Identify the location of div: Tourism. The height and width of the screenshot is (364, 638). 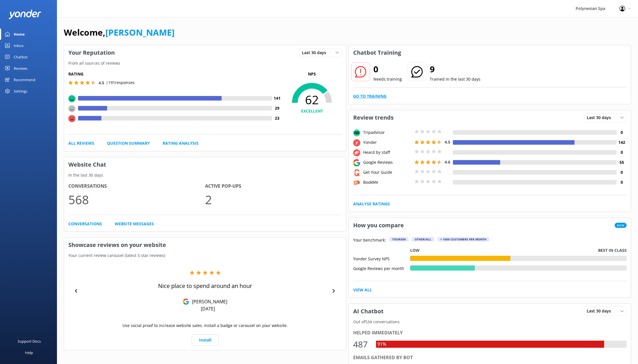
(399, 239).